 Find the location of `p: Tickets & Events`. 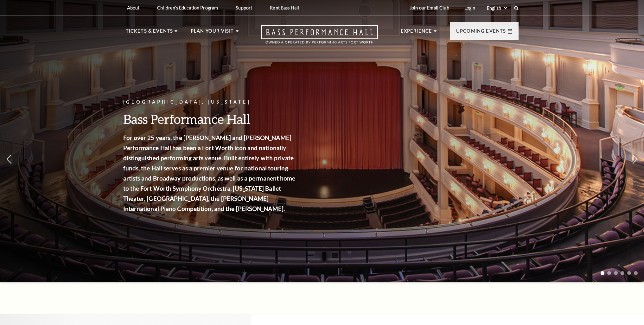

p: Tickets & Events is located at coordinates (150, 33).